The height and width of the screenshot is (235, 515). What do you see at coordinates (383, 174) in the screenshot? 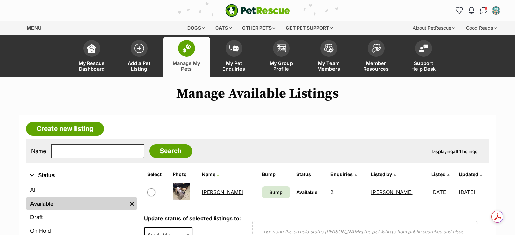
I see `a: Listed by` at bounding box center [383, 174].